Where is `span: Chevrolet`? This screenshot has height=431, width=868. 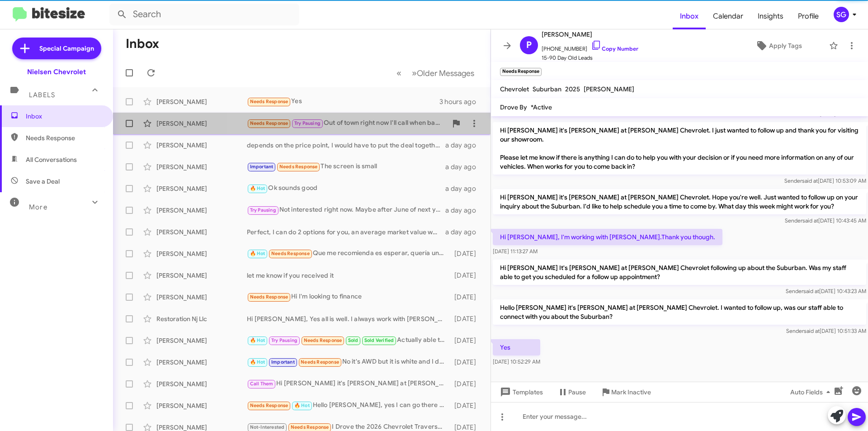
span: Chevrolet is located at coordinates (515, 89).